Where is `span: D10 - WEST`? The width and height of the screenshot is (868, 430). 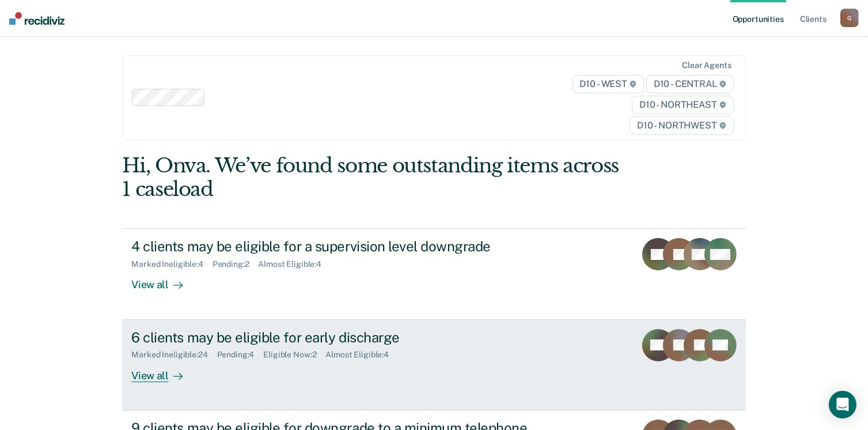
span: D10 - WEST is located at coordinates (608, 84).